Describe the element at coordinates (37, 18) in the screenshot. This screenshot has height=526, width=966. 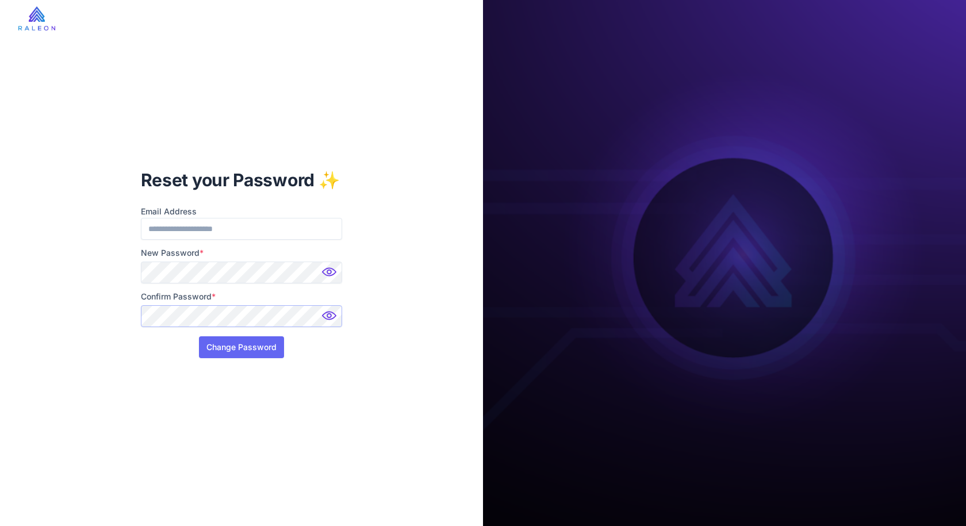
I see `img: raleon-logo-whitebg.9aac0268.jpg` at that location.